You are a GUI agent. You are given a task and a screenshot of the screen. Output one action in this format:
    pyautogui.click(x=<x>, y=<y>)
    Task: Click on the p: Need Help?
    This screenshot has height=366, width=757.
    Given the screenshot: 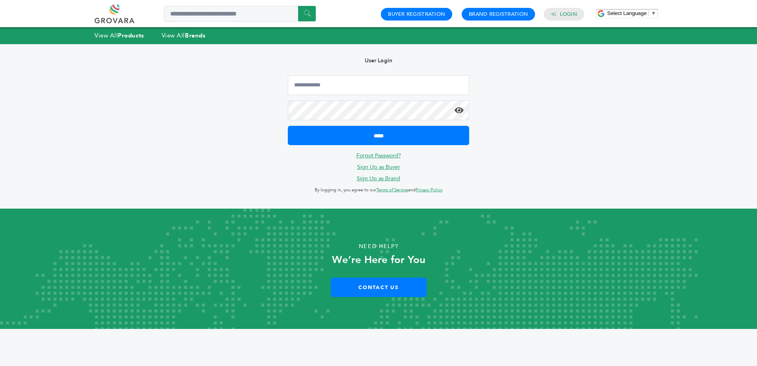 What is the action you would take?
    pyautogui.click(x=379, y=246)
    